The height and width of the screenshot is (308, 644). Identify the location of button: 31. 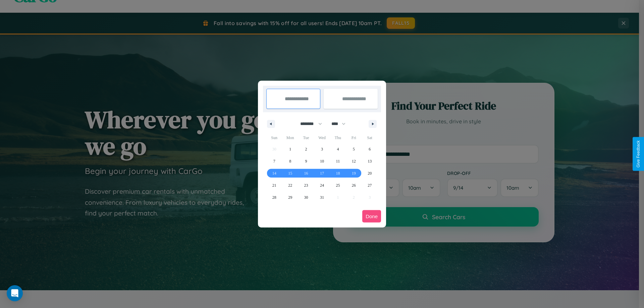
(322, 197).